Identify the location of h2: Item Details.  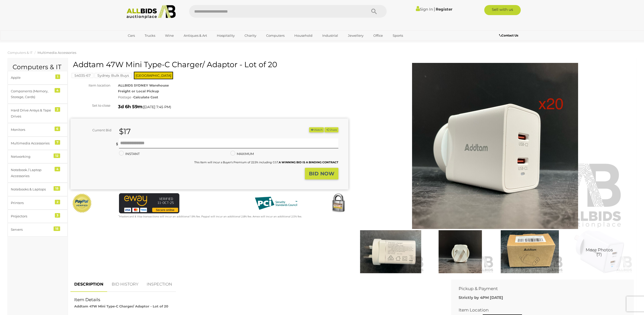
(257, 300).